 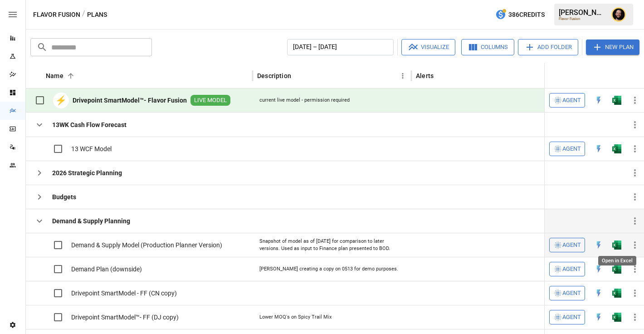 What do you see at coordinates (520, 15) in the screenshot?
I see `button: 386Credits` at bounding box center [520, 15].